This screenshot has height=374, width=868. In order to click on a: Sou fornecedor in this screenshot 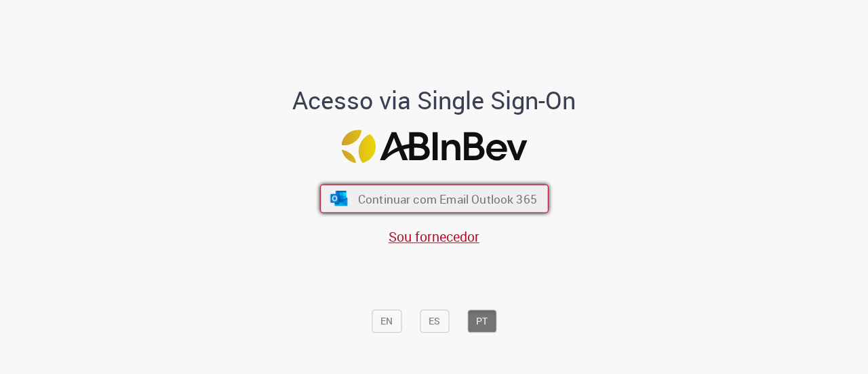, I will do `click(434, 236)`.